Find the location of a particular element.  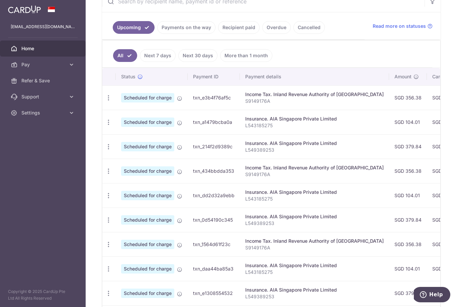

span: Pay is located at coordinates (44, 65).